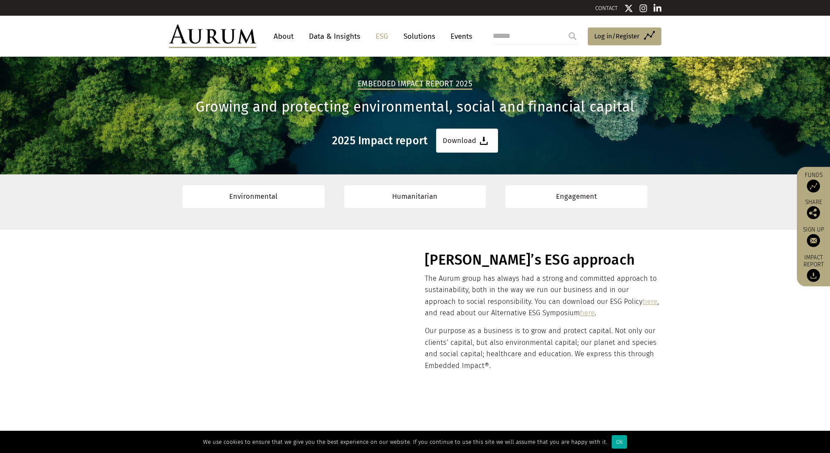 The width and height of the screenshot is (830, 453). I want to click on a: Sign up, so click(813, 236).